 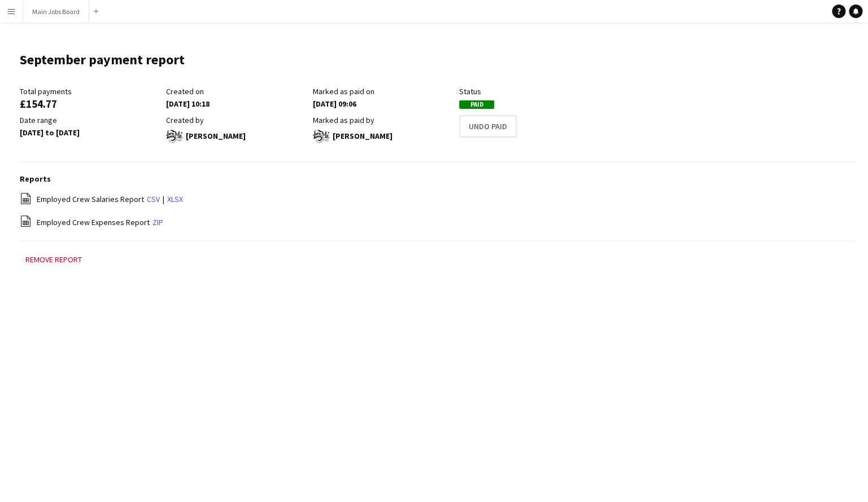 I want to click on div: Date range, so click(x=90, y=120).